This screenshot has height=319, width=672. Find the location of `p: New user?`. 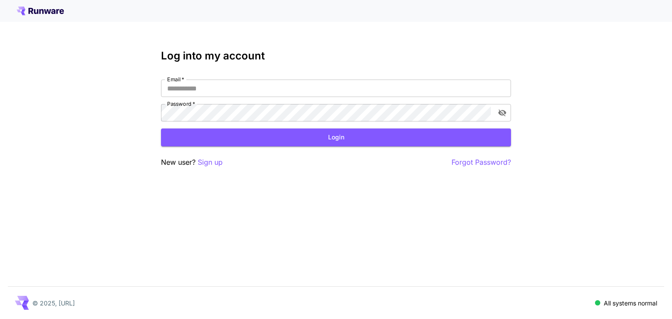

p: New user? is located at coordinates (192, 162).